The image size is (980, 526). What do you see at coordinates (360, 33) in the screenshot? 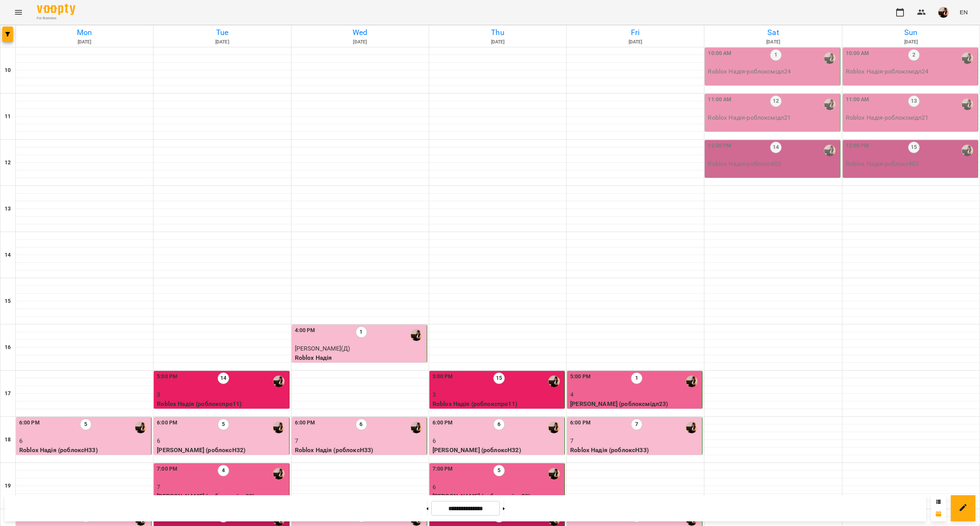
I see `h6: Wed` at bounding box center [360, 33].